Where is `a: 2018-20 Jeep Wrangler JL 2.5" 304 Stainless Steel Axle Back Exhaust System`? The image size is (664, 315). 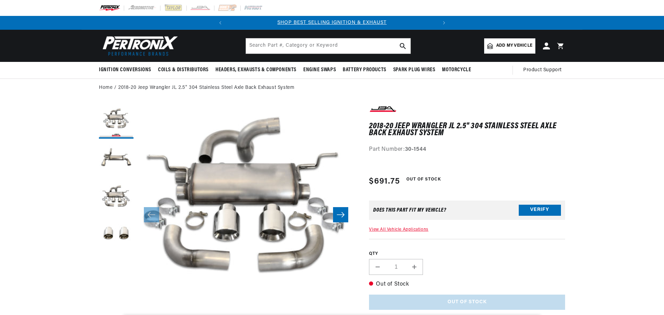
a: 2018-20 Jeep Wrangler JL 2.5" 304 Stainless Steel Axle Back Exhaust System is located at coordinates (206, 88).